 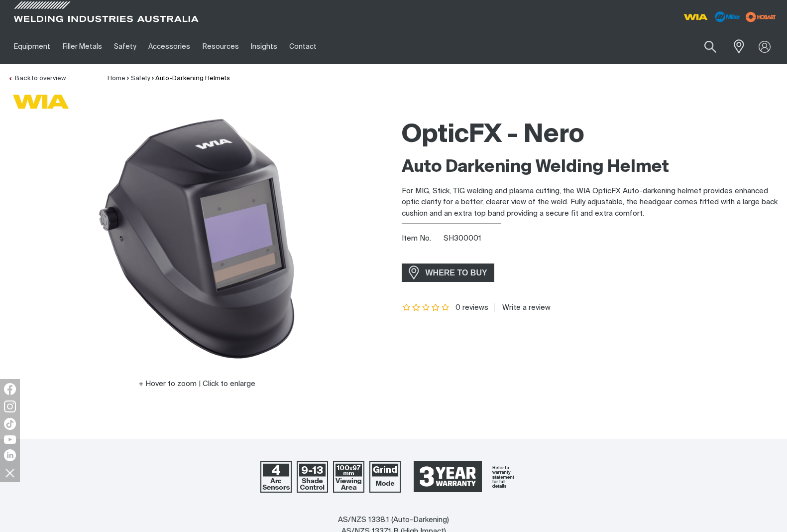 What do you see at coordinates (590, 203) in the screenshot?
I see `p: For MIG, Stick, TIG welding and plasma cutting, the WIA OpticFX Auto-darkening helmet provides en...` at bounding box center [590, 203].